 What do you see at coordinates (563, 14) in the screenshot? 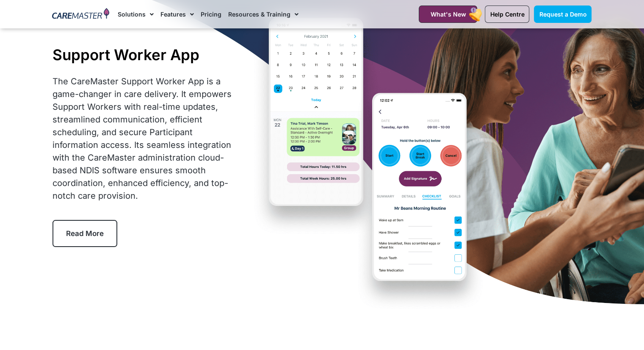
I see `span: Request a Demo` at bounding box center [563, 14].